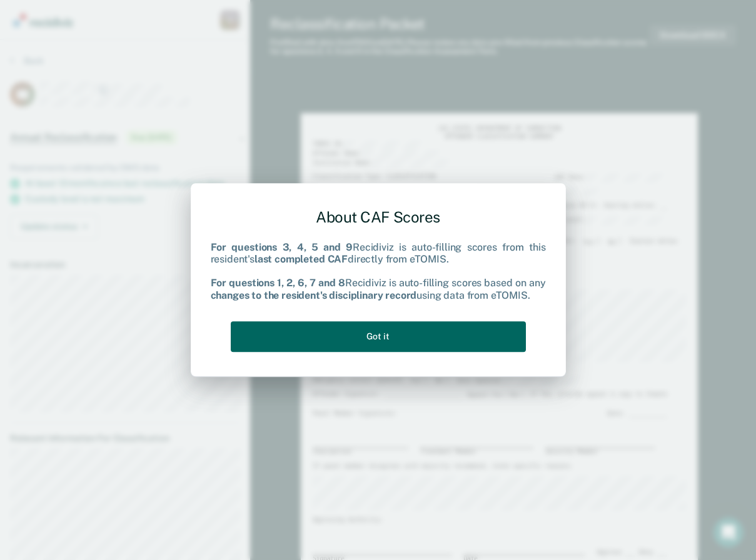 The image size is (756, 560). Describe the element at coordinates (301, 259) in the screenshot. I see `b: last completed CAF` at that location.